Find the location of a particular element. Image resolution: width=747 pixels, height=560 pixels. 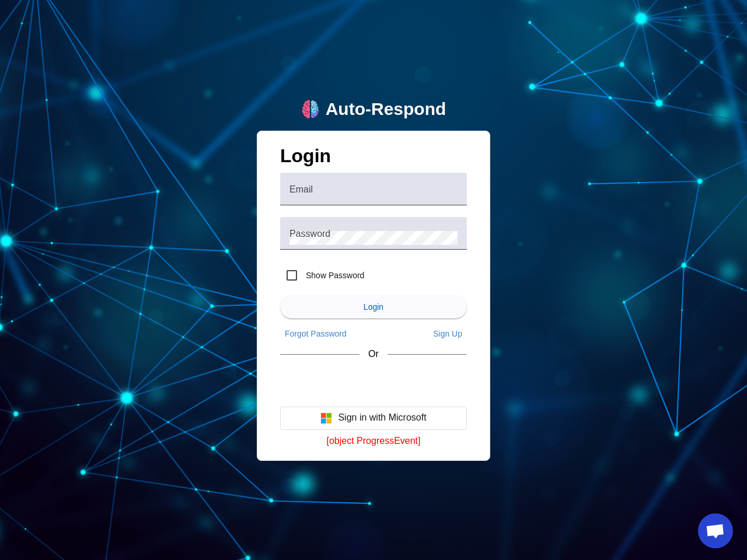

a: Open chat is located at coordinates (715, 530).